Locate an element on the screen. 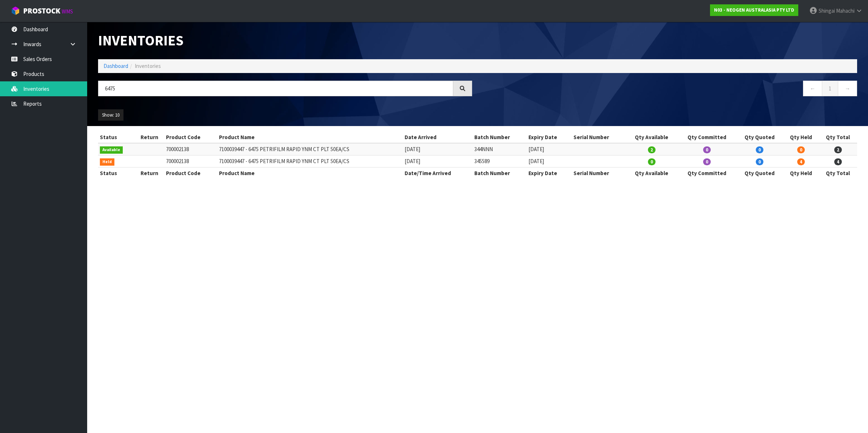 Image resolution: width=868 pixels, height=433 pixels. th: Date/Time Arrived is located at coordinates (437, 173).